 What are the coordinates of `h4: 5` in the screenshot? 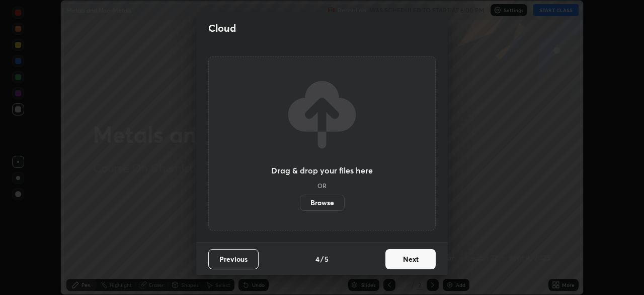 It's located at (326, 259).